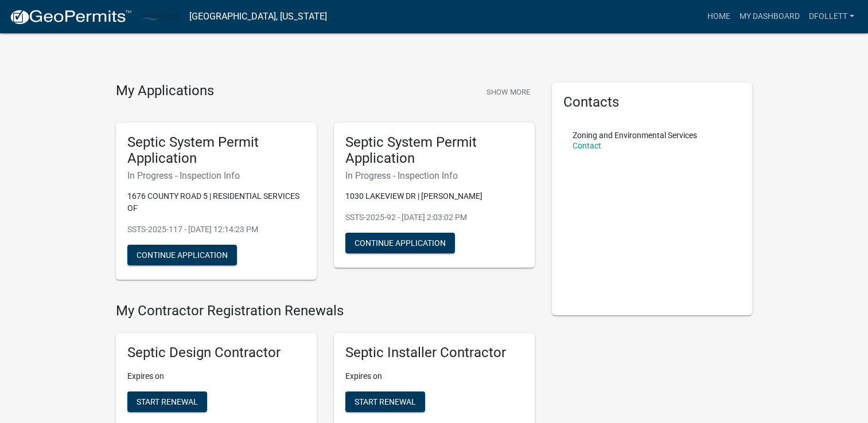  Describe the element at coordinates (831, 16) in the screenshot. I see `a: Dfollett` at that location.